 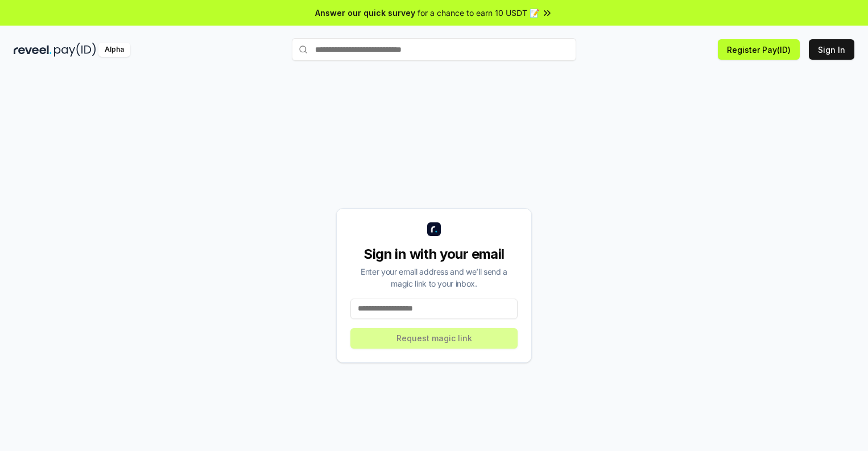 I want to click on button: Register Pay(ID), so click(x=759, y=49).